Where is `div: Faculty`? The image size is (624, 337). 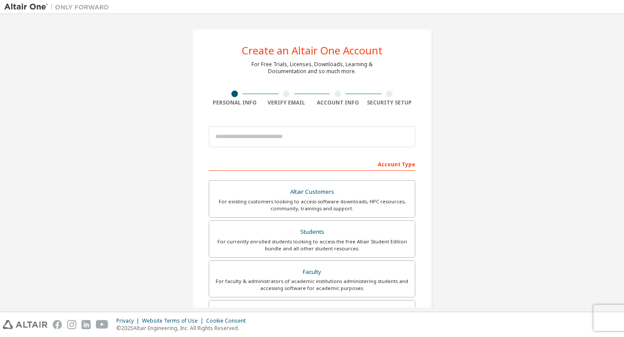 div: Faculty is located at coordinates (312, 272).